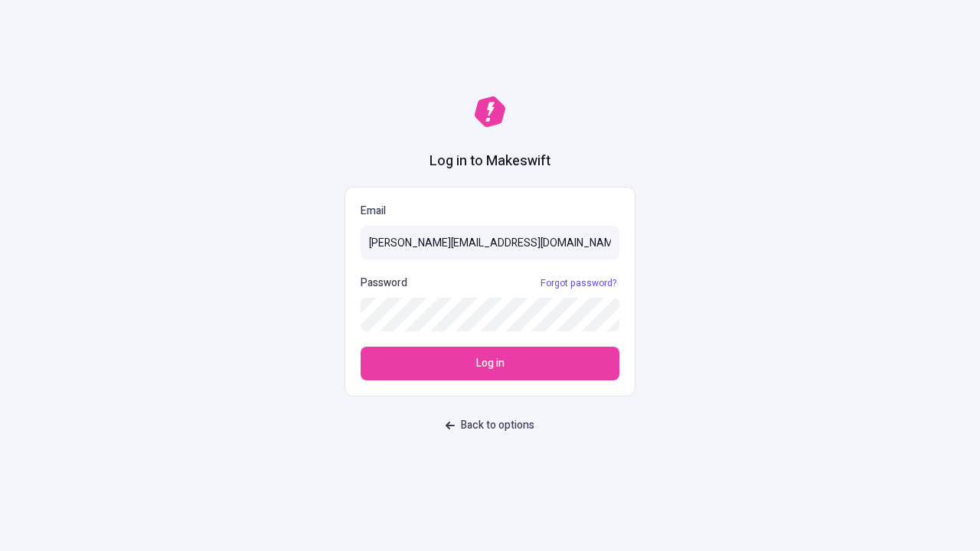 The image size is (980, 551). I want to click on p: Password, so click(383, 283).